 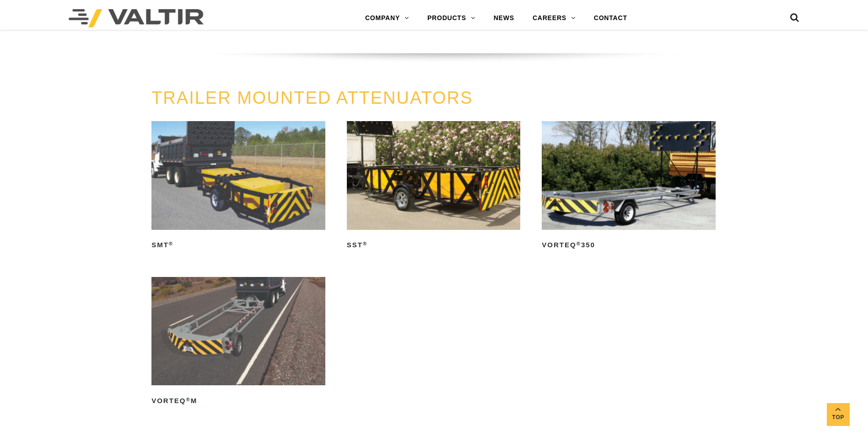 What do you see at coordinates (504, 18) in the screenshot?
I see `a: NEWS` at bounding box center [504, 18].